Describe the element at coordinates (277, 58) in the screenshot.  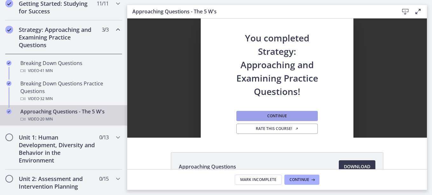
I see `h2: You completed Strategy: Approaching and Examining Practice Questions!` at that location.